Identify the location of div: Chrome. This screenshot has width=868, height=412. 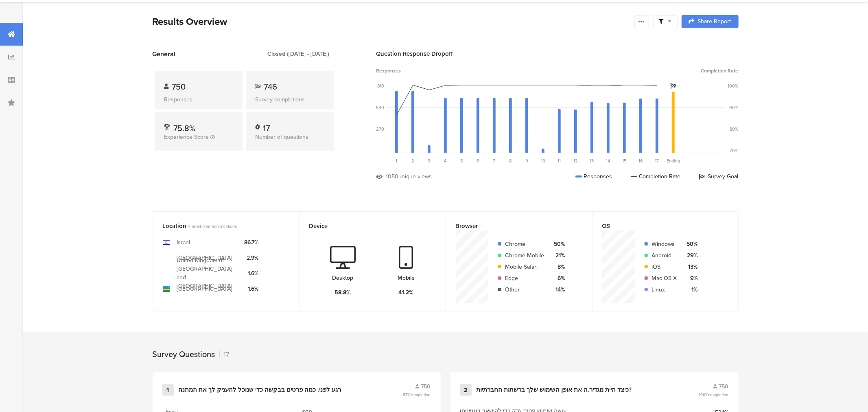
(525, 244).